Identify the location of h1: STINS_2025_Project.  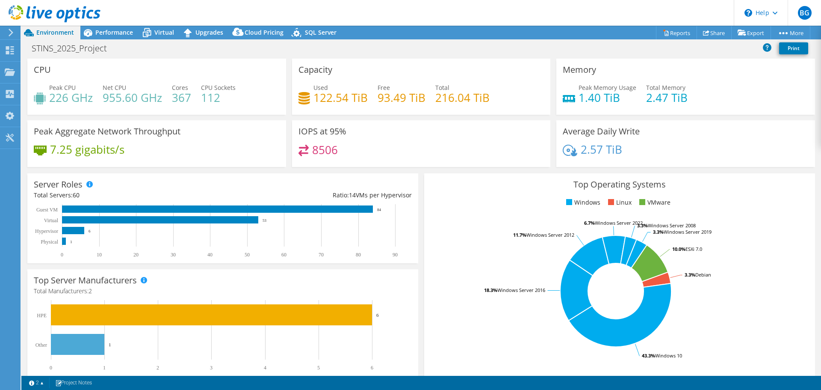
(74, 48).